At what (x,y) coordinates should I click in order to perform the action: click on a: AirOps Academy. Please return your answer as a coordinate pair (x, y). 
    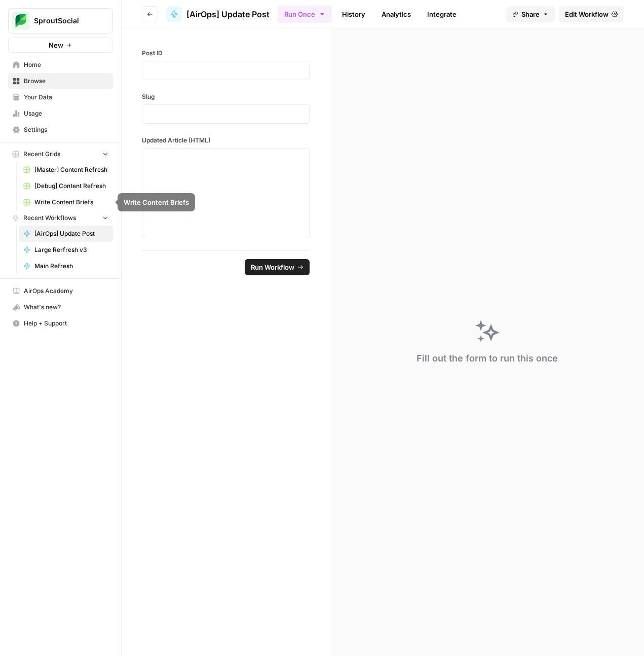
    Looking at the image, I should click on (60, 291).